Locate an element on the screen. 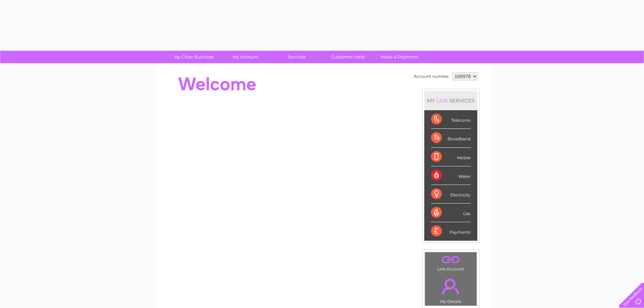 This screenshot has width=644, height=308. td: My Details is located at coordinates (450, 289).